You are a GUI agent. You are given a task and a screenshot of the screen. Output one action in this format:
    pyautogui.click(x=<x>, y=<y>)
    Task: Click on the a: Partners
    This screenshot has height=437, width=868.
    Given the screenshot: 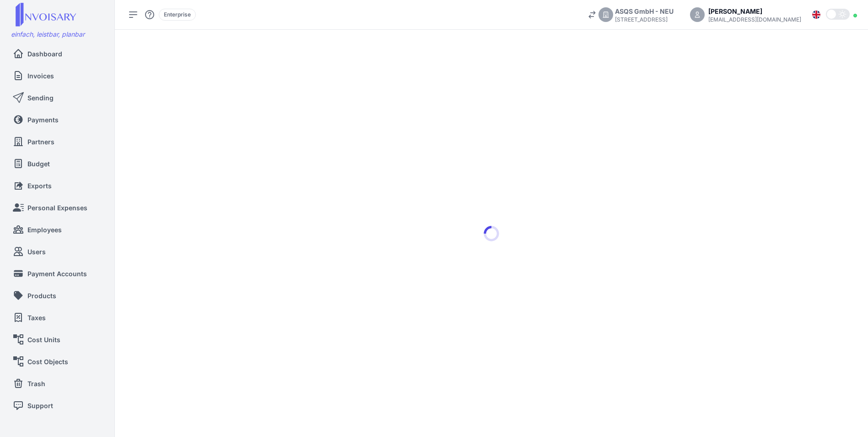 What is the action you would take?
    pyautogui.click(x=59, y=141)
    